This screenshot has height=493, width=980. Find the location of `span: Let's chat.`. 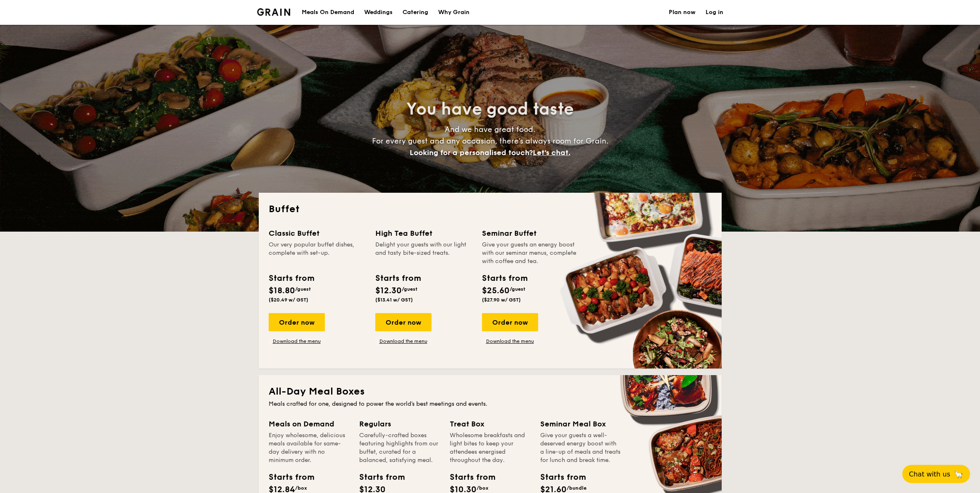

span: Let's chat. is located at coordinates (551, 152).